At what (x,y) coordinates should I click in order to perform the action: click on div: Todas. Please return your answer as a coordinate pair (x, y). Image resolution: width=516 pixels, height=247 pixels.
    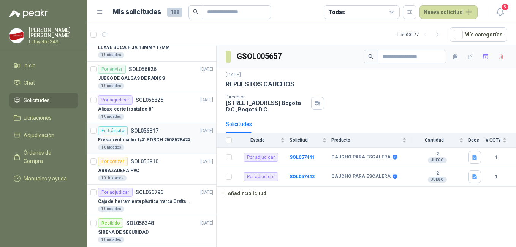
    Looking at the image, I should click on (337, 12).